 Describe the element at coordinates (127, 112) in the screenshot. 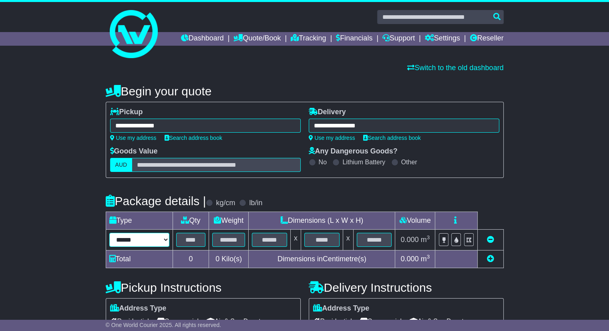

I see `label: Pickup` at that location.